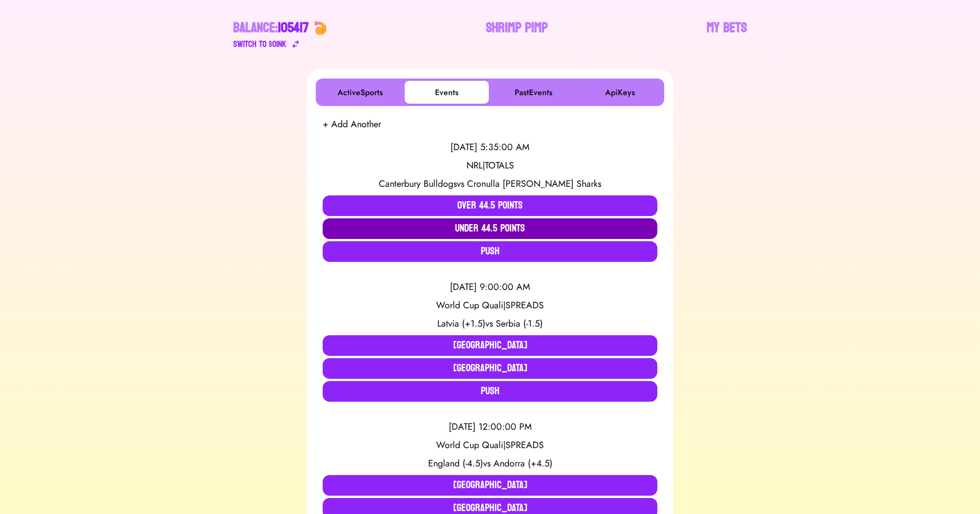 The image size is (980, 514). What do you see at coordinates (461, 324) in the screenshot?
I see `span: Latvia (+1.5)` at bounding box center [461, 324].